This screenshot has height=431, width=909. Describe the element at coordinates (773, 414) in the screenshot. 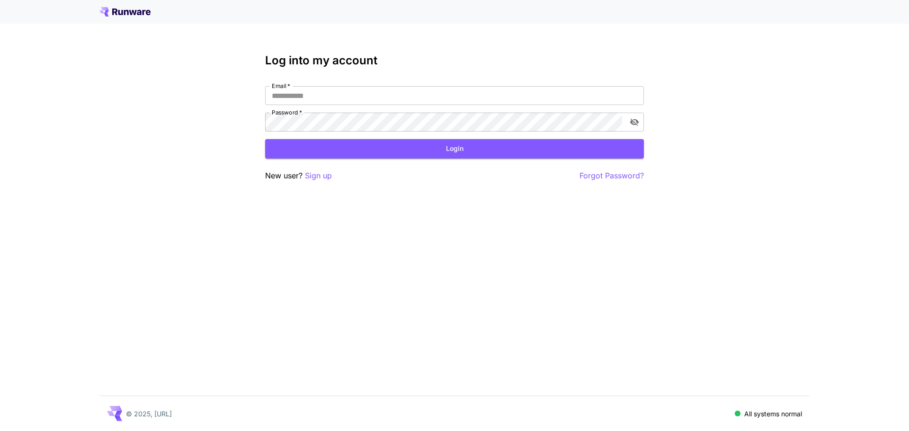

I see `p: All systems normal` at that location.